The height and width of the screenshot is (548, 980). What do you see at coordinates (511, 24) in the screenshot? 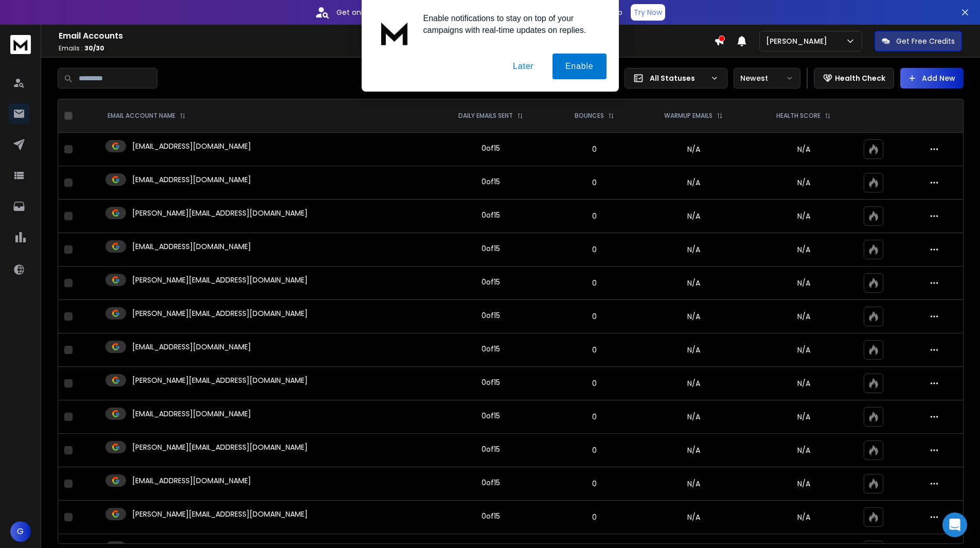
I see `div: Enable notifications to stay on top of your campaigns with real-time updates on replies.` at bounding box center [511, 24].